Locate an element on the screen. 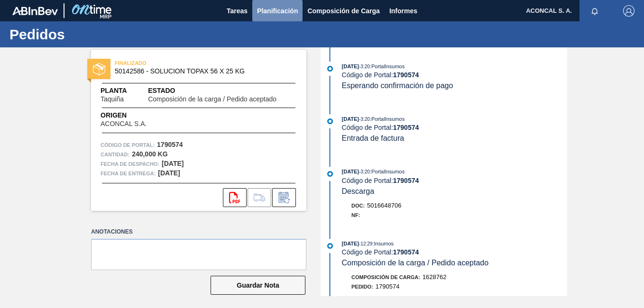 Image resolution: width=644 pixels, height=308 pixels. span: Entrada de factura is located at coordinates (373, 138).